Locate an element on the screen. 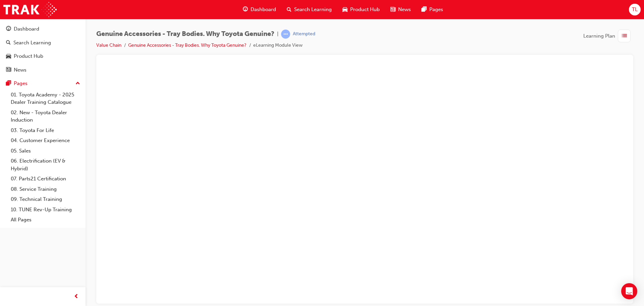 This screenshot has height=306, width=644. div: Pages is located at coordinates (20, 83).